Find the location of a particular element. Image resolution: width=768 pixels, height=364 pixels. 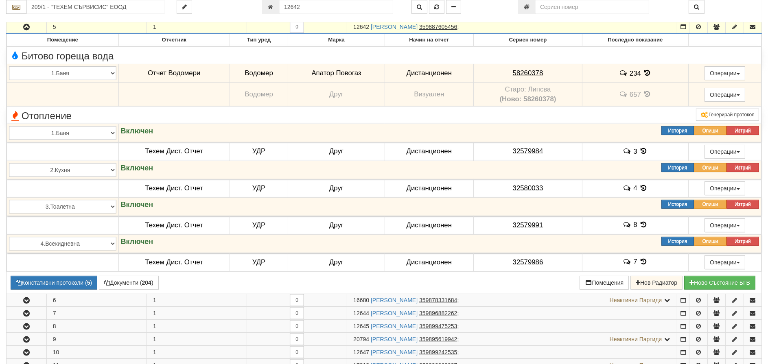

span: 234 is located at coordinates (636, 73).